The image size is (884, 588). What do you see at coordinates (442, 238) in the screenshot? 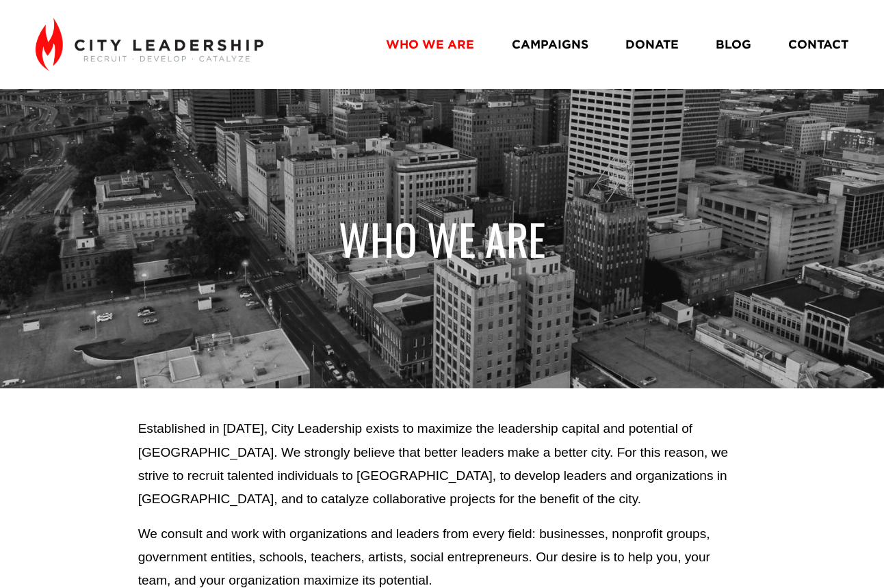
I see `h1: WHO WE ARE` at bounding box center [442, 238].